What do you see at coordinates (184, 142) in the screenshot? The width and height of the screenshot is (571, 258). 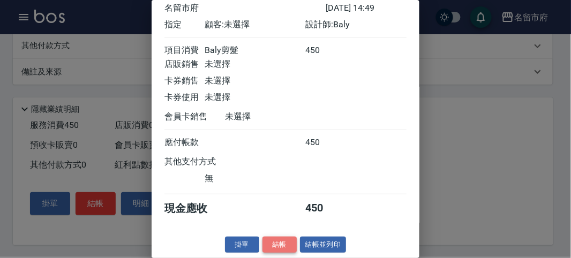 I see `div: 應付帳款` at bounding box center [184, 142].